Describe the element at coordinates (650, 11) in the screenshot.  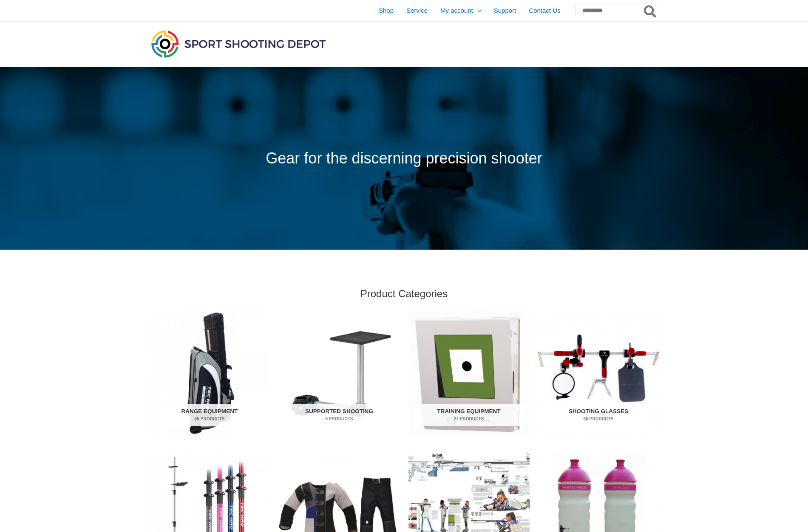
I see `button: Search` at that location.